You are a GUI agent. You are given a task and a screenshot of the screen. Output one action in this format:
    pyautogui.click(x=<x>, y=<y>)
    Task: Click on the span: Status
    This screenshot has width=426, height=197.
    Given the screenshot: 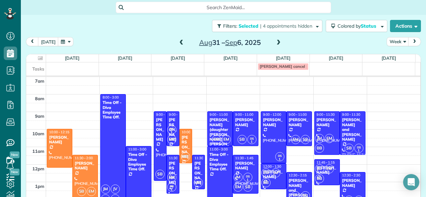 What is the action you would take?
    pyautogui.click(x=369, y=26)
    